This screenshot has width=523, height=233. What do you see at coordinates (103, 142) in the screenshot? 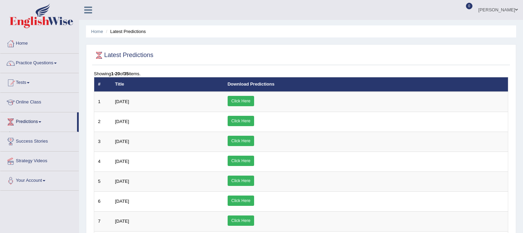
I see `td: 3` at bounding box center [103, 142].